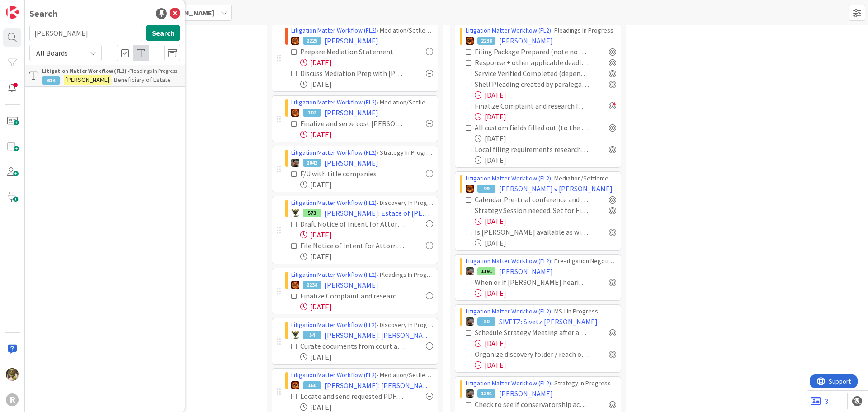  Describe the element at coordinates (141, 79) in the screenshot. I see `span: : Beneficiary of Estate` at that location.